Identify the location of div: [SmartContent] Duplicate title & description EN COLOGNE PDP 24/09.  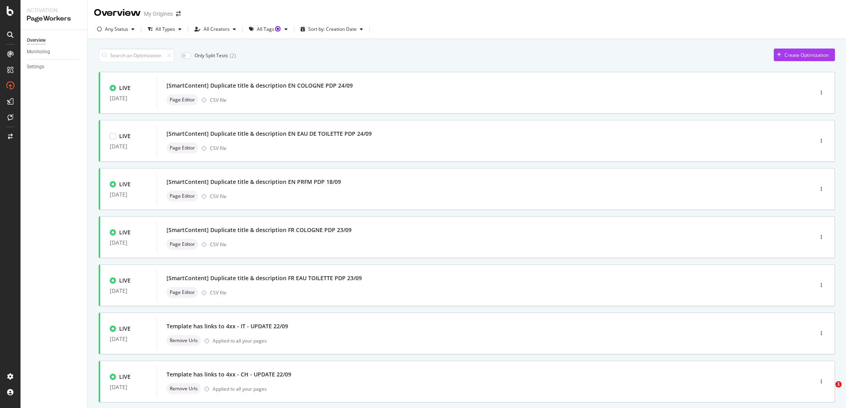
(260, 86).